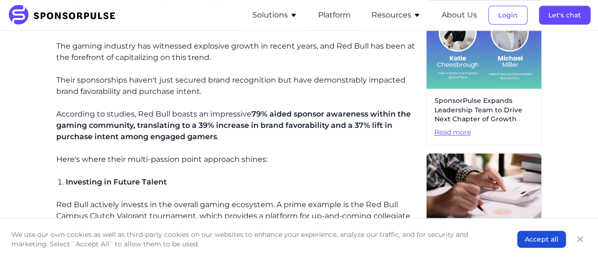  I want to click on a: Let's chat, so click(564, 15).